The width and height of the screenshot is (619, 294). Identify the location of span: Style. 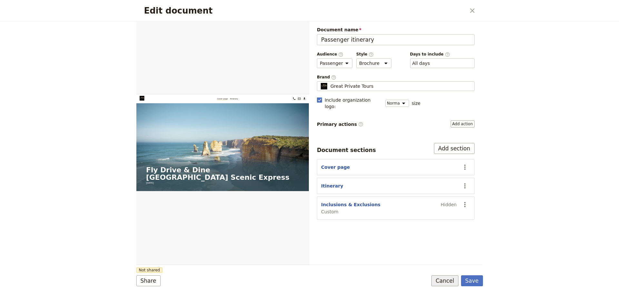
(374, 54).